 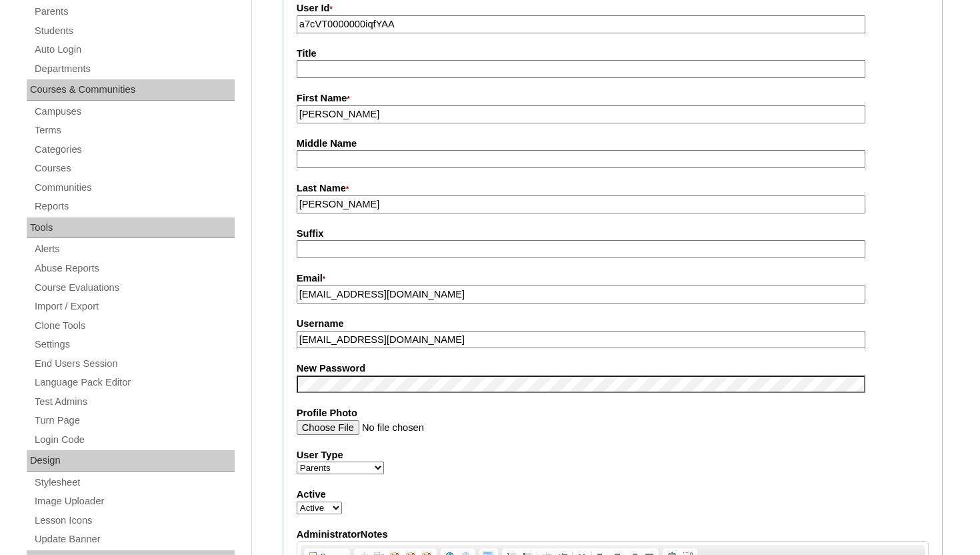 I want to click on a: Login Code, so click(x=134, y=440).